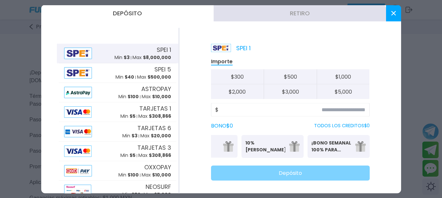 Image resolution: width=442 pixels, height=198 pixels. I want to click on span: OXXOPAY, so click(158, 167).